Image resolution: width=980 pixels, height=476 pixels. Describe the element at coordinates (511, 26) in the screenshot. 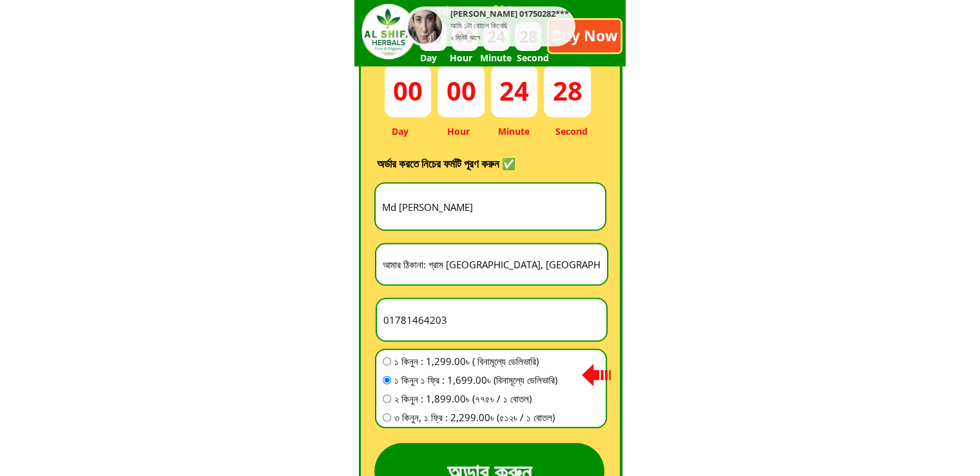

I see `div: আমি ১টা বোতল কিনেছি` at that location.